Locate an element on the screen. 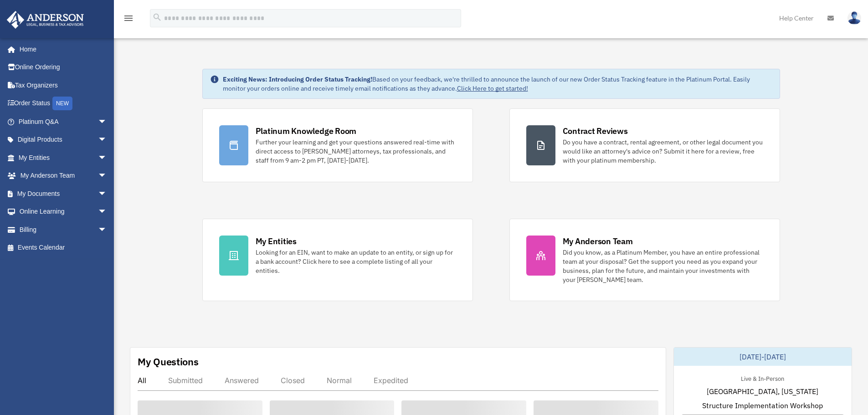  a: My Documentsarrow_drop_down is located at coordinates (63, 194).